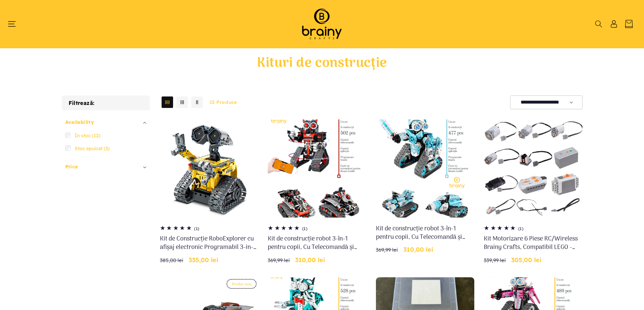  I want to click on summary: Availability (0 selectat), so click(105, 122).